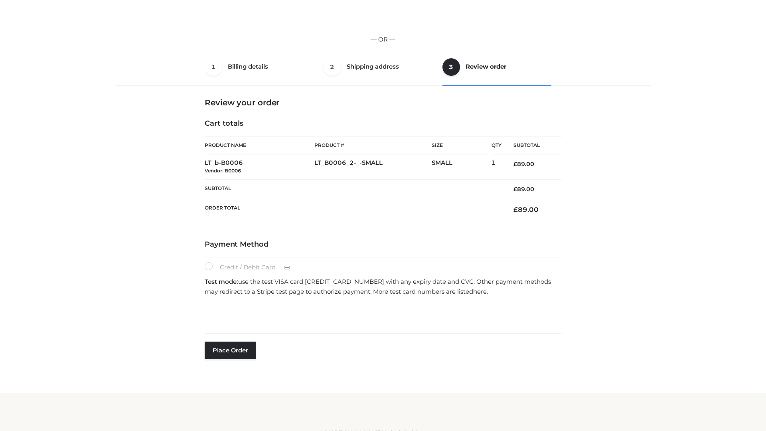 The image size is (766, 431). What do you see at coordinates (383, 40) in the screenshot?
I see `p: — OR —` at bounding box center [383, 40].